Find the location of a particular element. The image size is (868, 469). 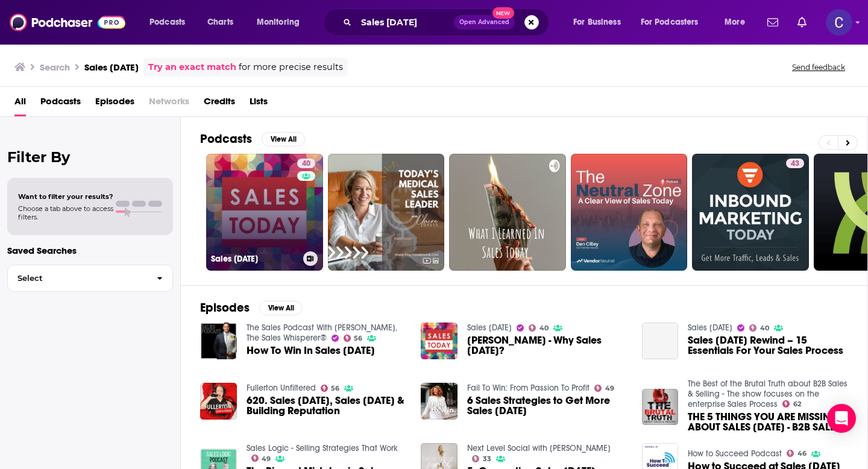

a: 56 is located at coordinates (353, 338).